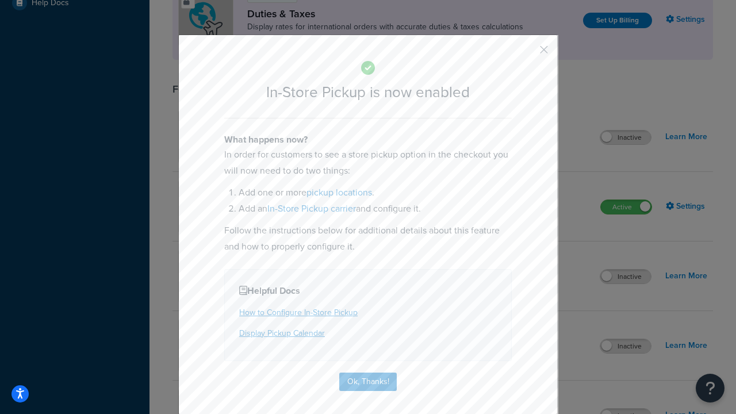 The image size is (736, 414). I want to click on a: How to Configure In-Store Pickup, so click(298, 312).